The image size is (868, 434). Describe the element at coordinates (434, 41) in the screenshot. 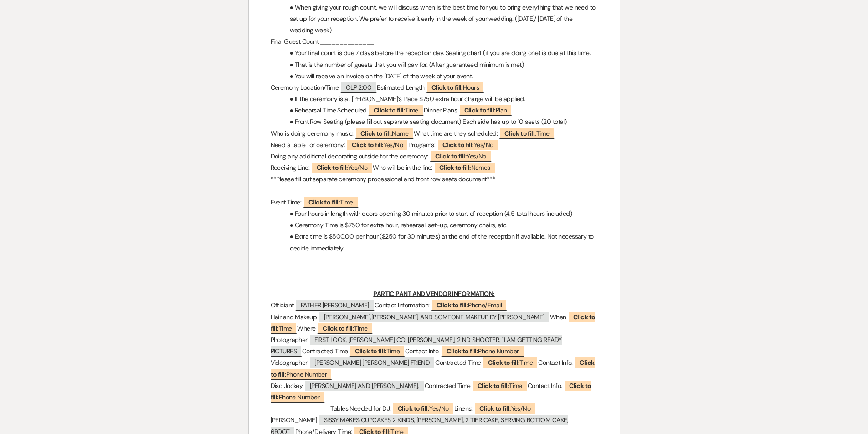

I see `p: Final Guest Count ______________` at that location.